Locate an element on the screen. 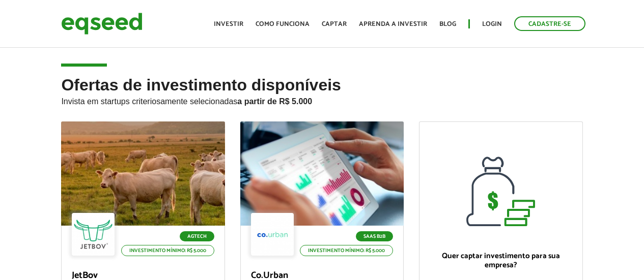 The width and height of the screenshot is (644, 280). h2: Ofertas de investimento disponíveis is located at coordinates (322, 98).